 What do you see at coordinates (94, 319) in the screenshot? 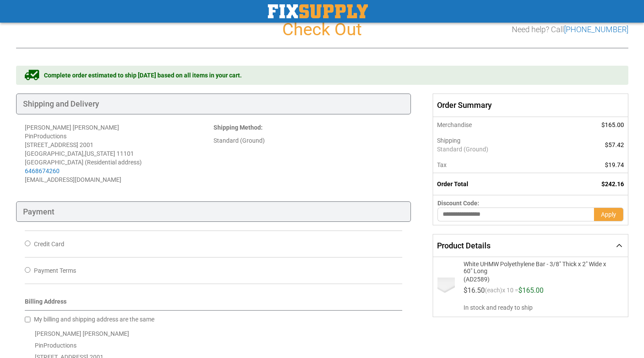
I see `span: My billing and shipping address are the same` at bounding box center [94, 319].